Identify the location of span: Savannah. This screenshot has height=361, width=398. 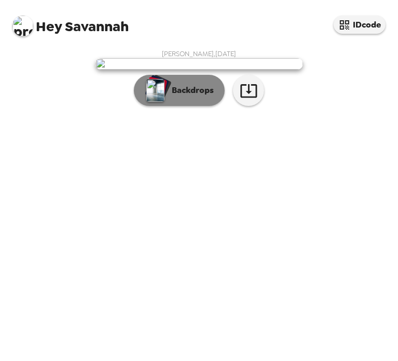
(71, 22).